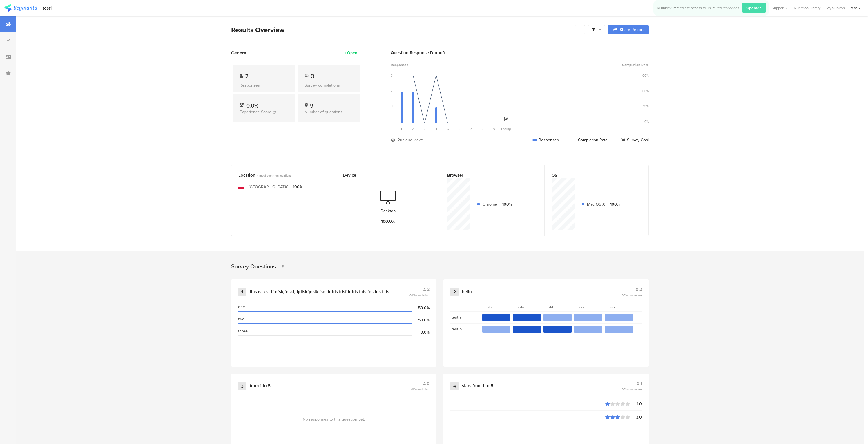  I want to click on div: stars from 1 to 5, so click(477, 386).